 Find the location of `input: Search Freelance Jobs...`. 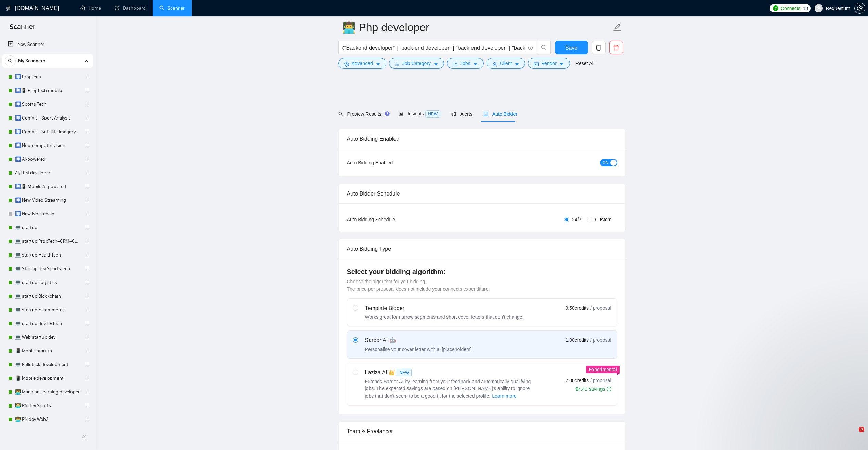

input: Search Freelance Jobs... is located at coordinates (434, 48).